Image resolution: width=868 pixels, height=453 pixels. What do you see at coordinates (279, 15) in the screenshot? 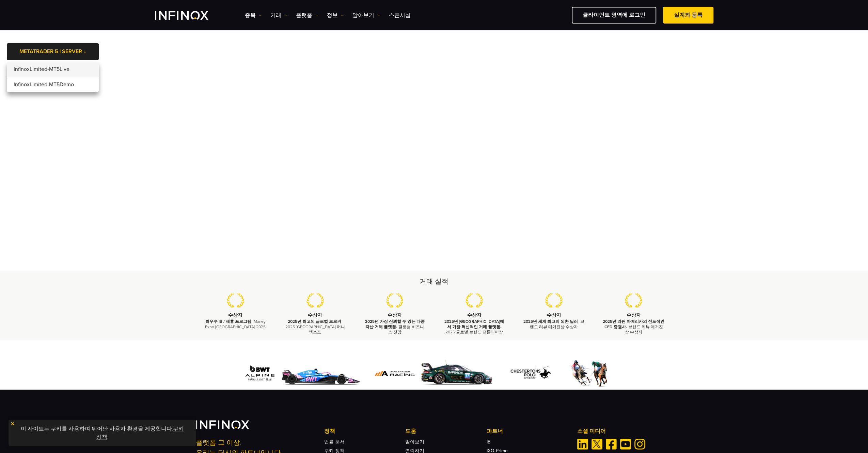
I see `a: 거래` at bounding box center [279, 15].